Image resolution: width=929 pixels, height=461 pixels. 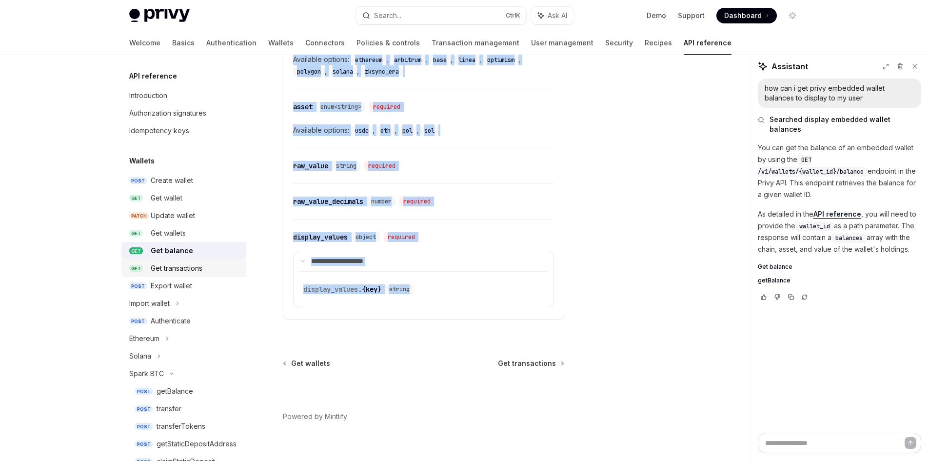 What do you see at coordinates (231, 43) in the screenshot?
I see `a: Authentication` at bounding box center [231, 43].